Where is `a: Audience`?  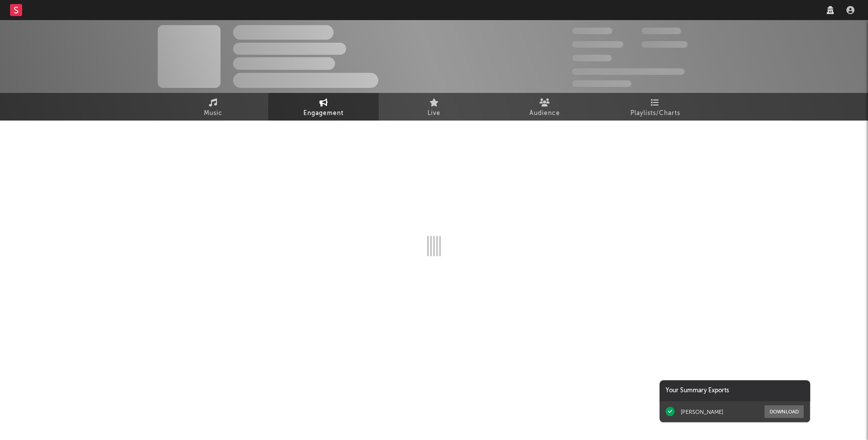
a: Audience is located at coordinates (545, 106).